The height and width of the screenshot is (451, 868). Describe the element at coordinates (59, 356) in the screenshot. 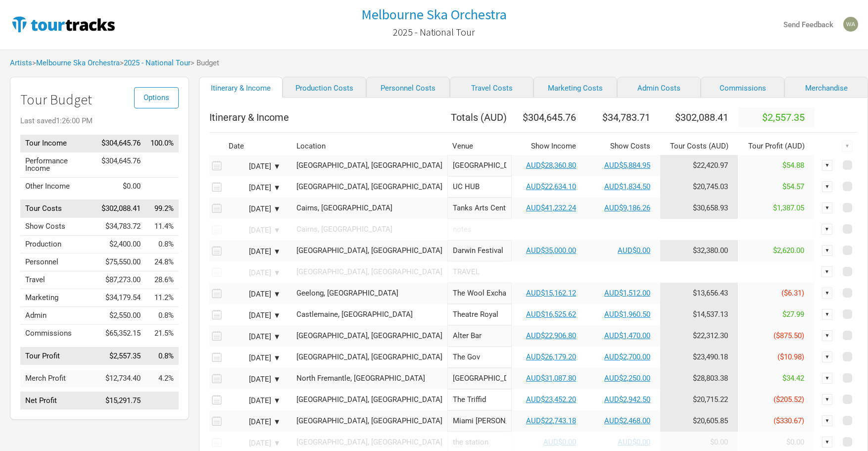

I see `td: Tour Profit` at that location.